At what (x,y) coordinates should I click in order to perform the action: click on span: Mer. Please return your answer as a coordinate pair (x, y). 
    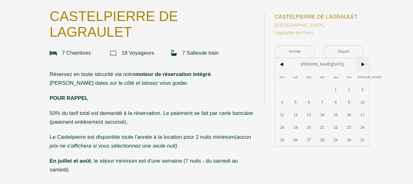
    Looking at the image, I should click on (322, 77).